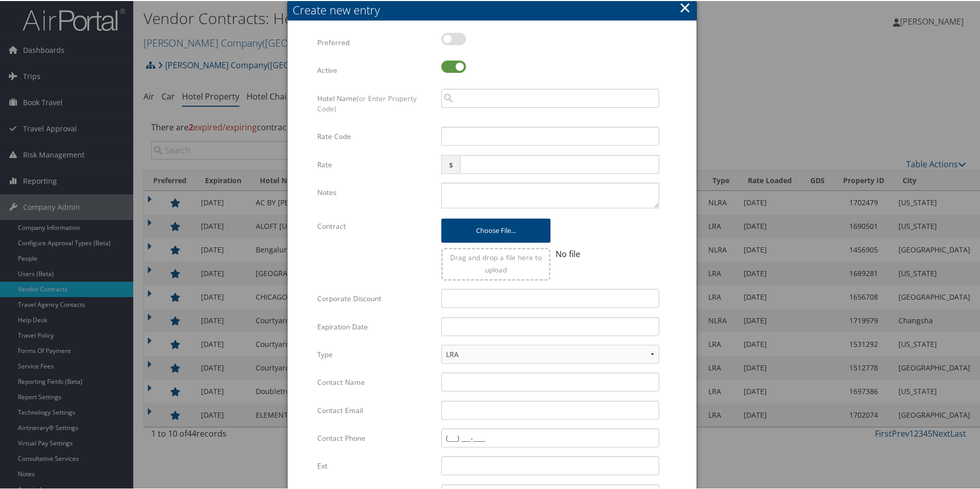 This screenshot has height=489, width=980. Describe the element at coordinates (494, 8) in the screenshot. I see `div: Create new entry` at that location.